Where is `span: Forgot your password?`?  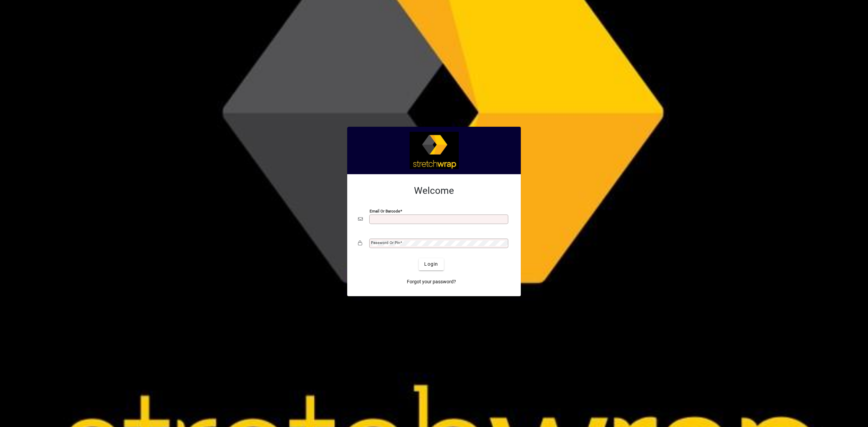
span: Forgot your password? is located at coordinates (431, 281).